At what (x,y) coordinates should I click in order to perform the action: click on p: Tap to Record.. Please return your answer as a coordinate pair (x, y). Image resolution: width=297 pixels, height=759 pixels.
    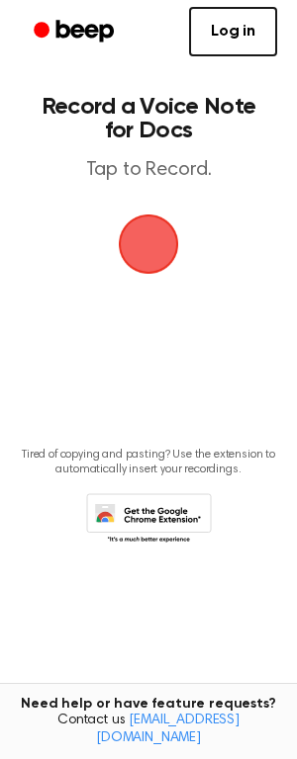
    Looking at the image, I should click on (148, 170).